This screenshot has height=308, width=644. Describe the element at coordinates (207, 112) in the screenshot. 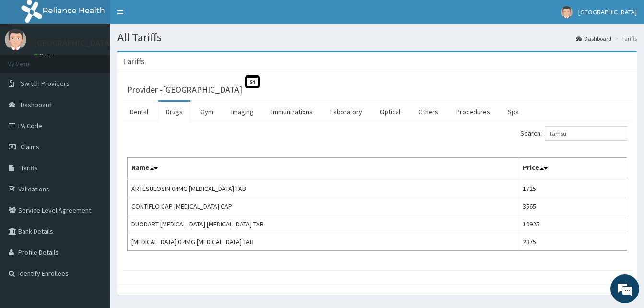

I see `a: Gym` at that location.